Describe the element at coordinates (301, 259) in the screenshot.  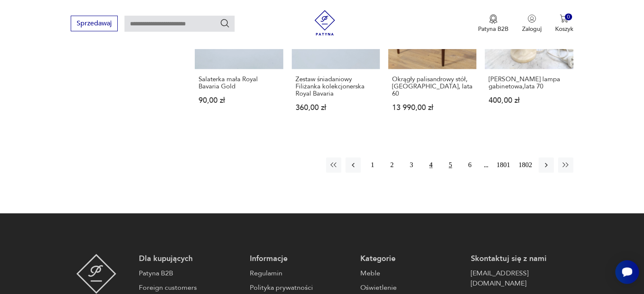
I see `p: Informacje` at that location.